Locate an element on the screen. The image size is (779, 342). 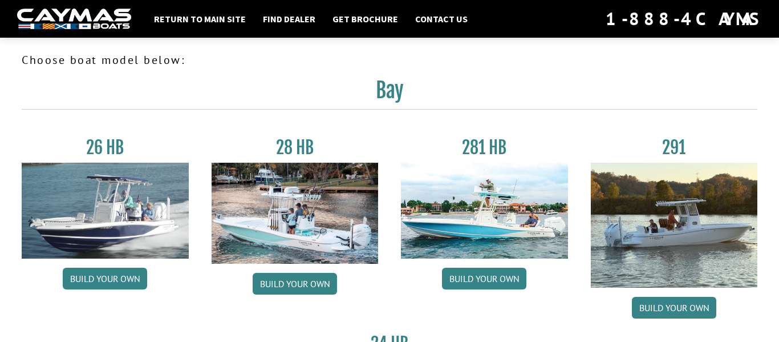
img: 28-hb-twin.jpg is located at coordinates (484, 210).